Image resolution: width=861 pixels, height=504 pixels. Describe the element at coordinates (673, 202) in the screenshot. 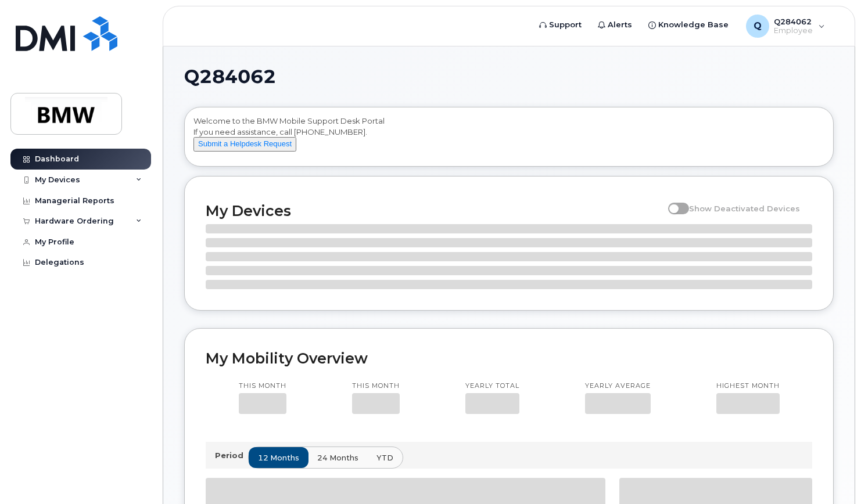

I see `input: Show Deactivated Devices` at that location.